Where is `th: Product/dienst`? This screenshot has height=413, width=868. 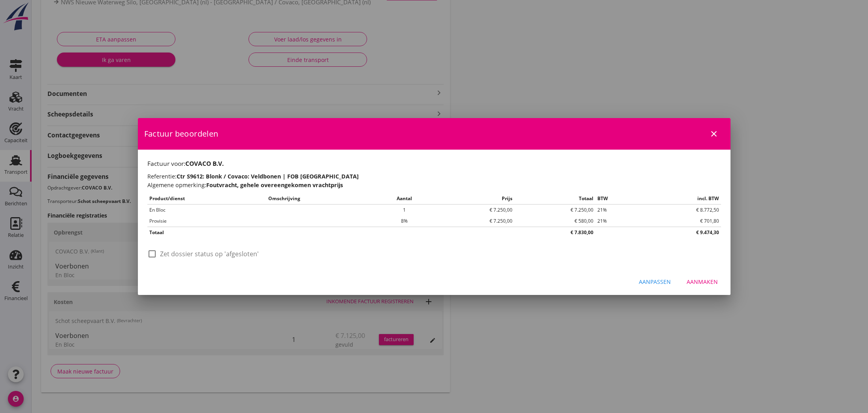
th: Product/dienst is located at coordinates (207, 199).